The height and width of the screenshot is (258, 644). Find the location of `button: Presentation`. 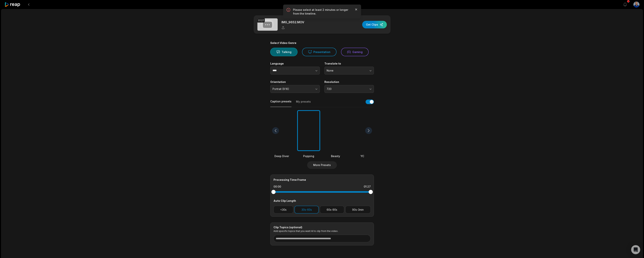

button: Presentation is located at coordinates (319, 52).